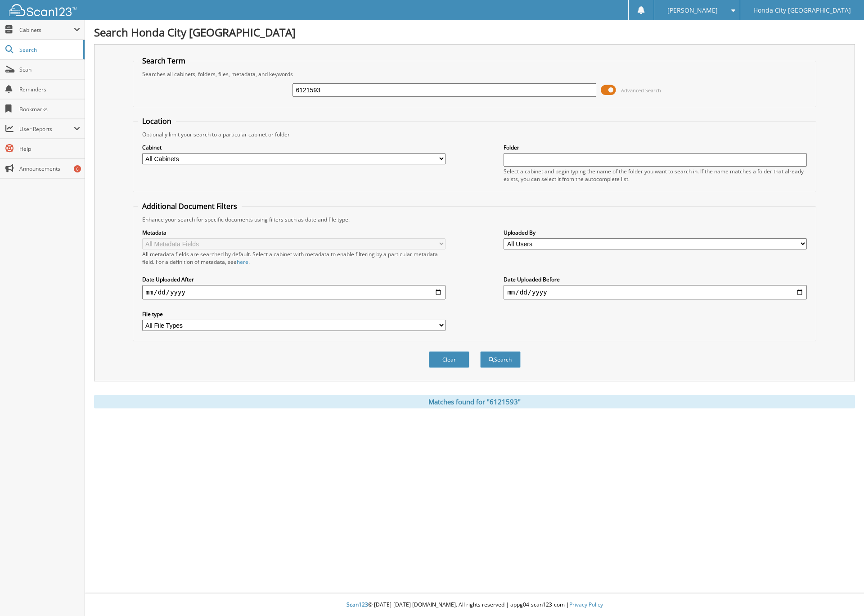 The height and width of the screenshot is (616, 864). I want to click on span: Cabinets, so click(46, 29).